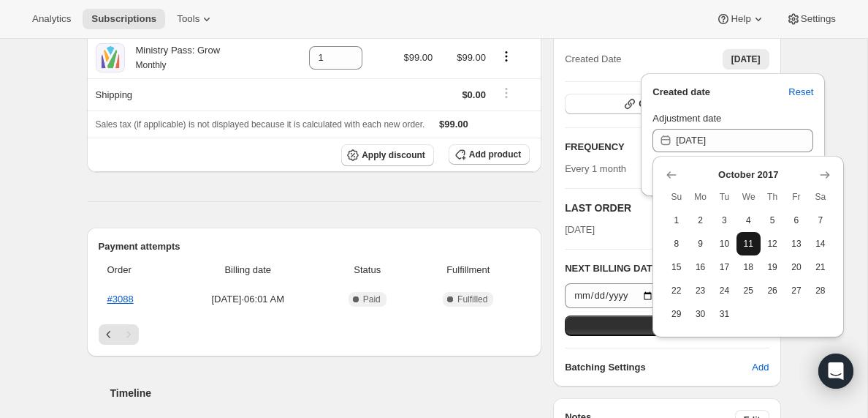 Image resolution: width=868 pixels, height=418 pixels. Describe the element at coordinates (676, 267) in the screenshot. I see `span: 15` at that location.